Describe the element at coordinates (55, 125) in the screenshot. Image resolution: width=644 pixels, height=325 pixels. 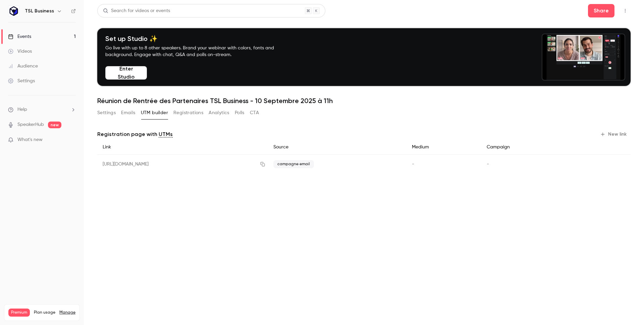
I see `span: new` at that location.